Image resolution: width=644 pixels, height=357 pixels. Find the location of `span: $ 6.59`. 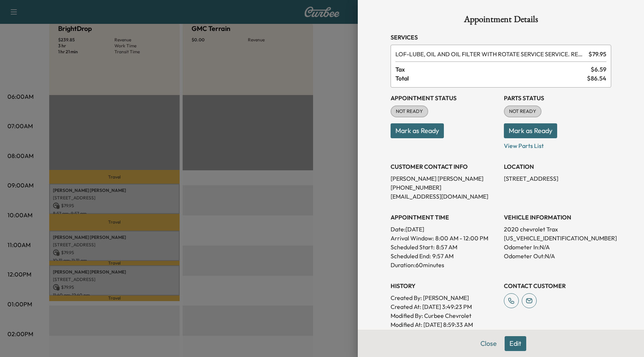

span: $ 6.59 is located at coordinates (598, 69).